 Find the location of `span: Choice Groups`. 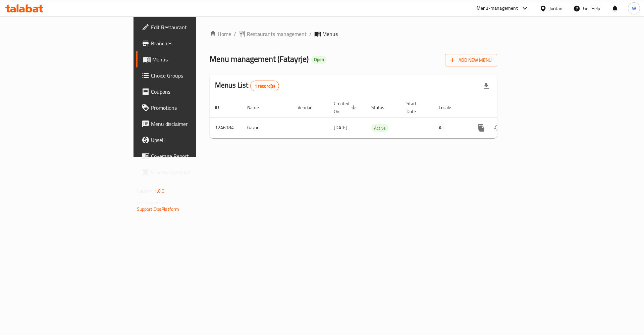

span: Choice Groups is located at coordinates (193, 75).